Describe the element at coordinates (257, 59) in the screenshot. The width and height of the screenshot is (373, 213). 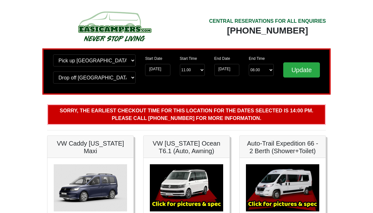
I see `label: End Time` at that location.